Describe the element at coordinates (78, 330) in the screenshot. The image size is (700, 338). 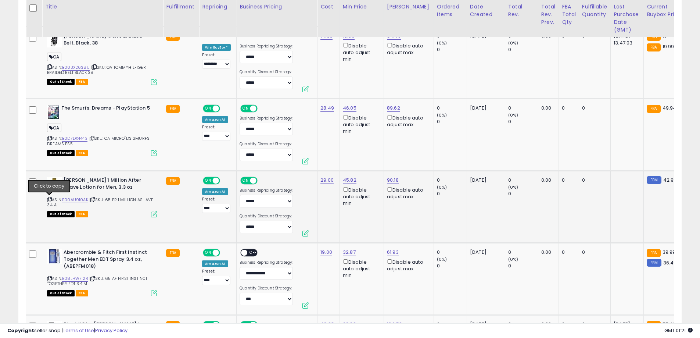
I see `a: Terms of Use` at that location.